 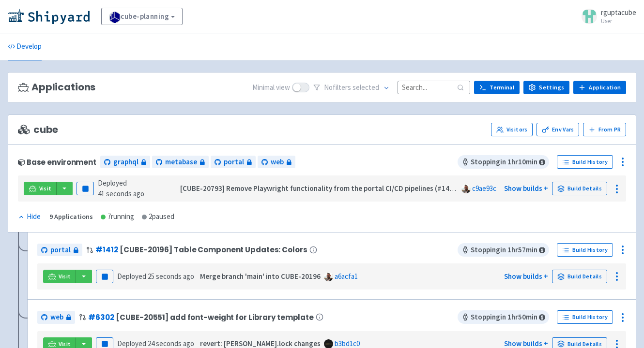 I want to click on a: graphql, so click(x=125, y=162).